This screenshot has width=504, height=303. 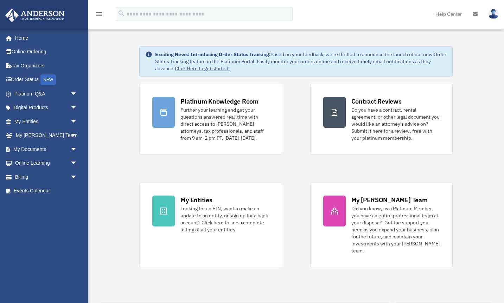 I want to click on div: Based on your feedback, we're thrilled to announce the launch of our new Order Status Tracking fe..., so click(x=301, y=62).